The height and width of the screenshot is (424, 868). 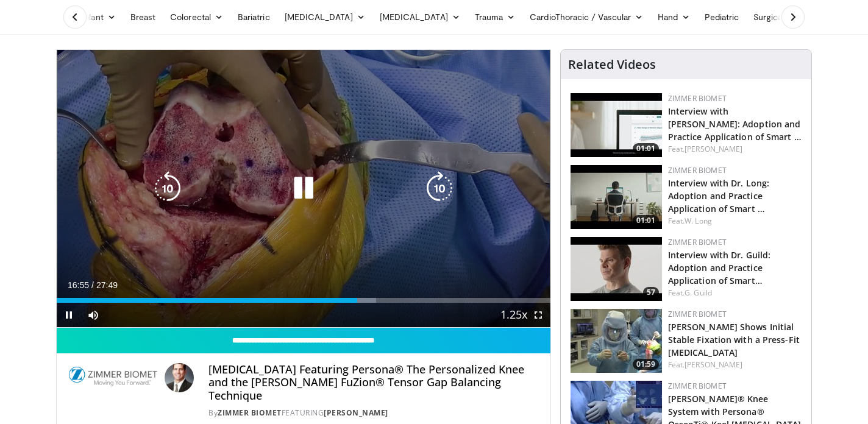 What do you see at coordinates (698, 221) in the screenshot?
I see `a: W. Long` at bounding box center [698, 221].